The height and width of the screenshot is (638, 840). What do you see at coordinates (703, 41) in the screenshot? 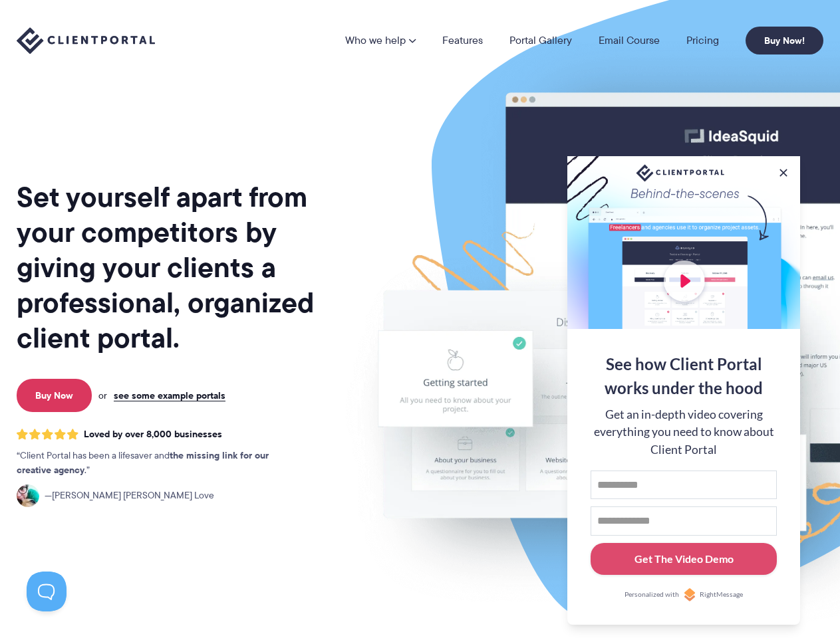
I see `a: Pricing` at bounding box center [703, 41].